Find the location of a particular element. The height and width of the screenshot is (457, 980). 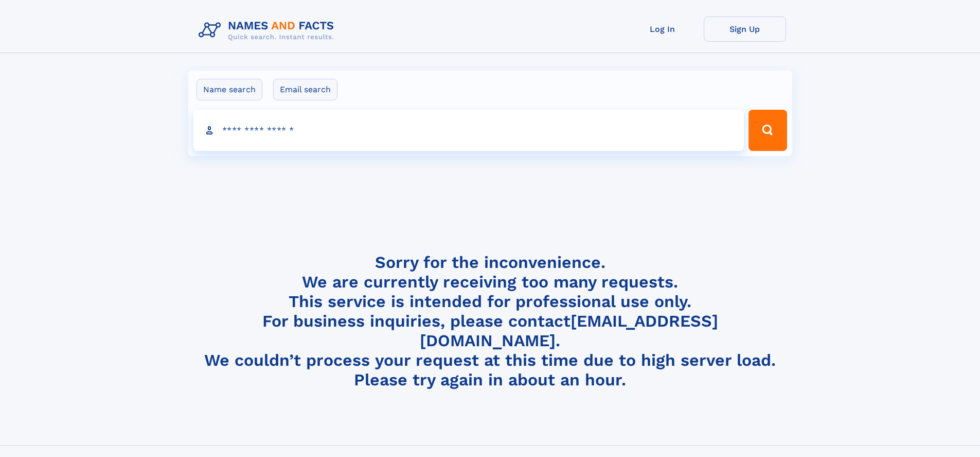

label: Email search is located at coordinates (306, 89).